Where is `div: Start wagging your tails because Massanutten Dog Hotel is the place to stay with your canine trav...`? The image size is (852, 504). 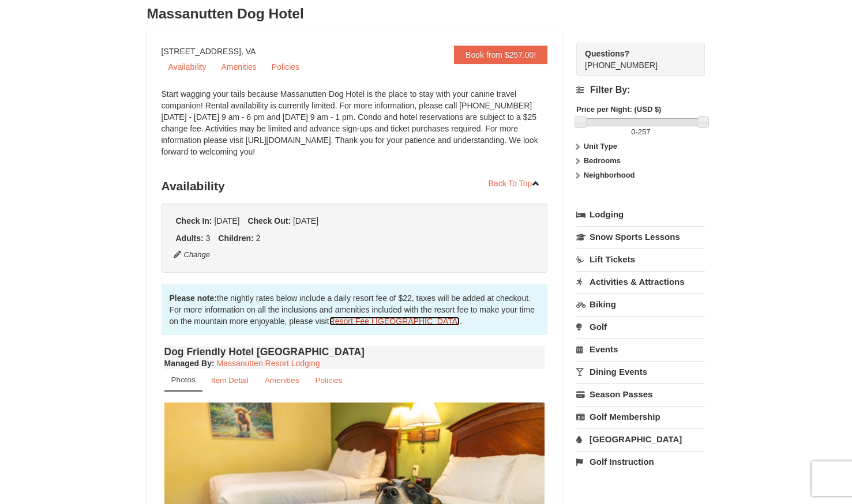
div: Start wagging your tails because Massanutten Dog Hotel is the place to stay with your canine trav... is located at coordinates (354, 129).